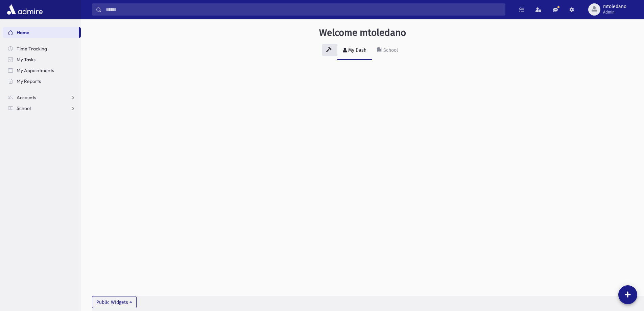 Image resolution: width=644 pixels, height=311 pixels. I want to click on button: Public Widgets, so click(114, 302).